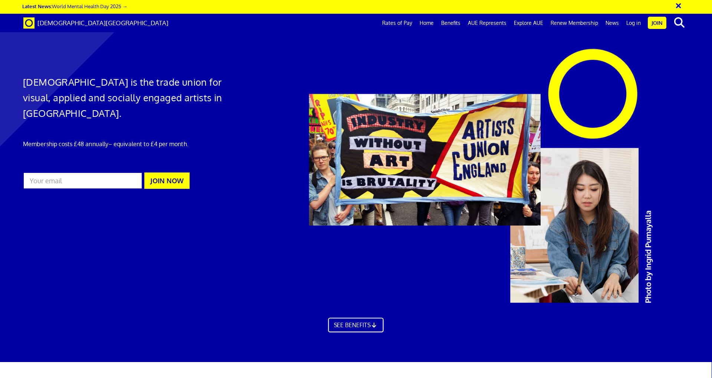 The width and height of the screenshot is (712, 378). Describe the element at coordinates (487, 23) in the screenshot. I see `a: AUE Represents` at that location.